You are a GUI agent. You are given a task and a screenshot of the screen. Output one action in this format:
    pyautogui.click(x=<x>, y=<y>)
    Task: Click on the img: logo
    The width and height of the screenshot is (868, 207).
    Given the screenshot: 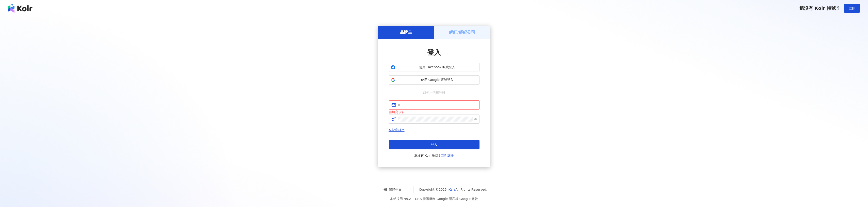 What is the action you would take?
    pyautogui.click(x=20, y=8)
    